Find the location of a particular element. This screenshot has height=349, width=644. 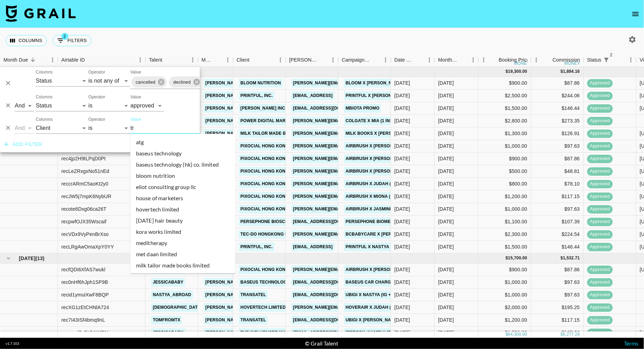

div: money is located at coordinates (522, 63).